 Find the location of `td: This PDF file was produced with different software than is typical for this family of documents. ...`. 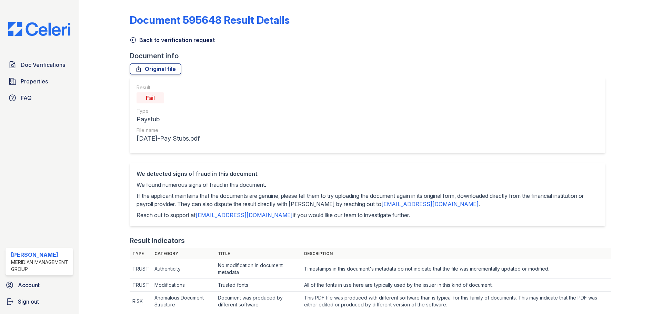

td: This PDF file was produced with different software than is typical for this family of documents. ... is located at coordinates (455, 301).